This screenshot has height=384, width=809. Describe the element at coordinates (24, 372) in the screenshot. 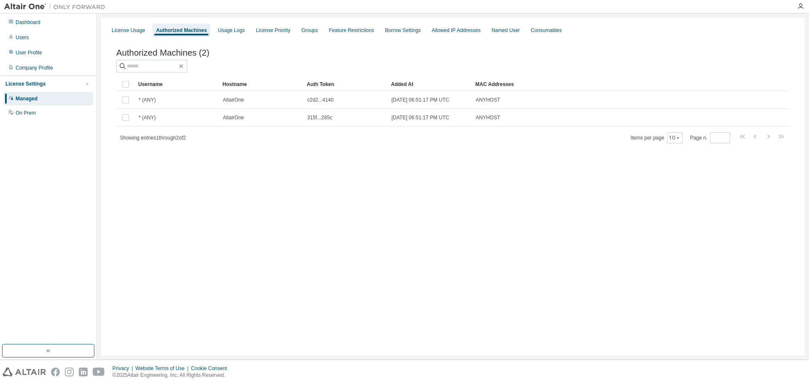

I see `img: altair_logo.svg` at that location.